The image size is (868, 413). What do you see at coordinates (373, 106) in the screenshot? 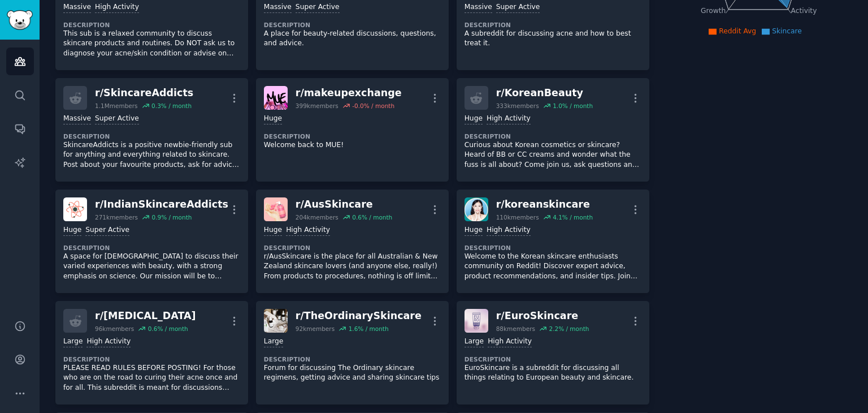
I see `div: -0.0 % / month` at bounding box center [373, 106].